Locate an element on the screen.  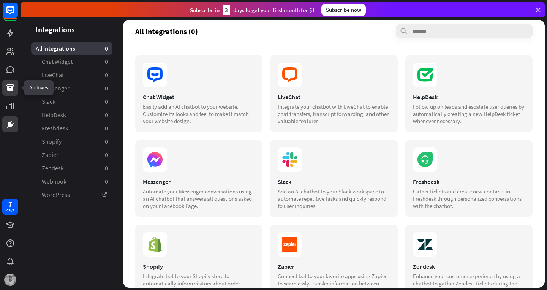
div: Subscribe in days to get your first month for $1 is located at coordinates (253, 10).